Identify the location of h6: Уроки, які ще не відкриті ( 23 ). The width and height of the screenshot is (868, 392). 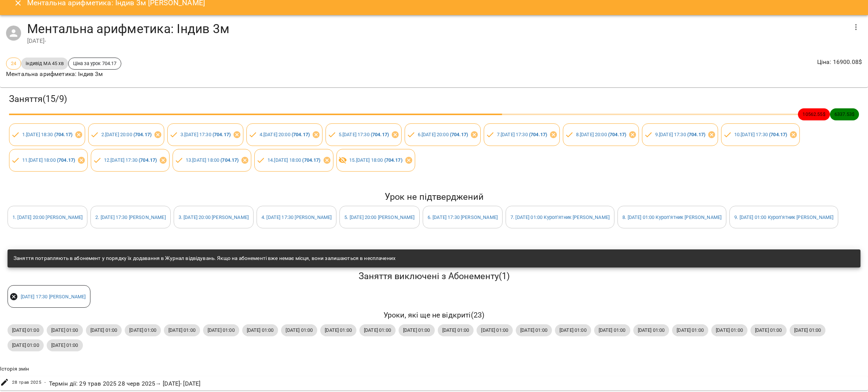
(434, 315).